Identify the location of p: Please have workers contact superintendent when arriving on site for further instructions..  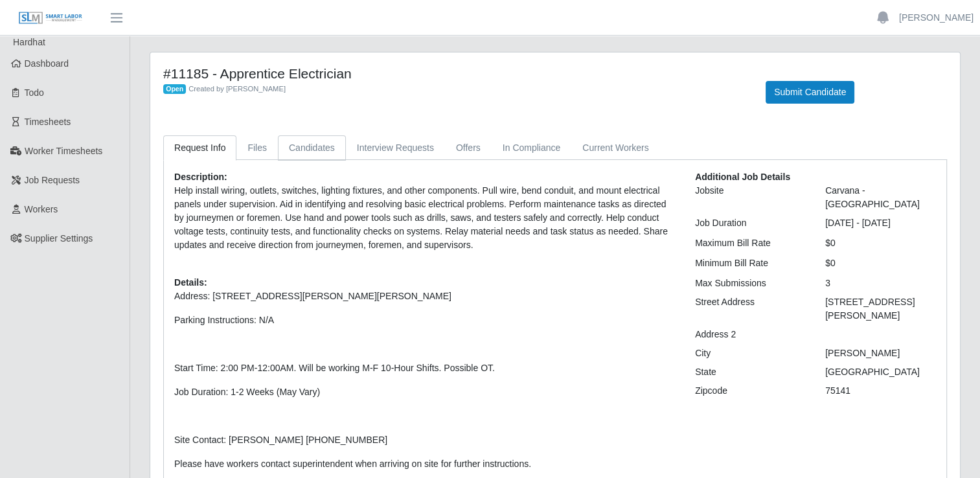
(425, 464).